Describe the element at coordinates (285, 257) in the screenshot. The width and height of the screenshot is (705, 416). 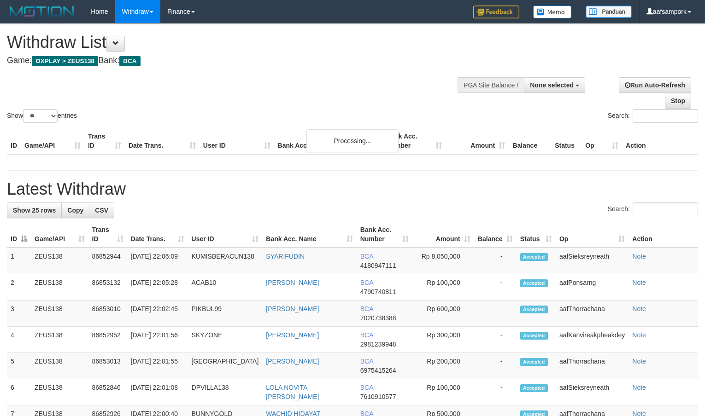
I see `a: SYARIFUDIN` at that location.